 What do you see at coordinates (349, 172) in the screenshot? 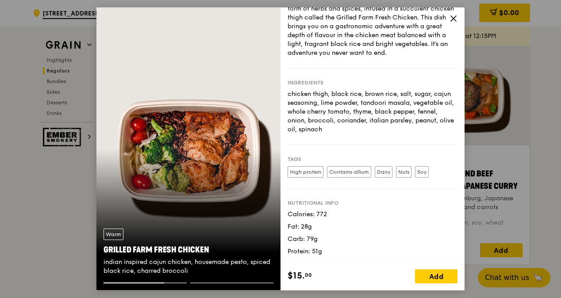
I see `label: Contains allium` at bounding box center [349, 172].